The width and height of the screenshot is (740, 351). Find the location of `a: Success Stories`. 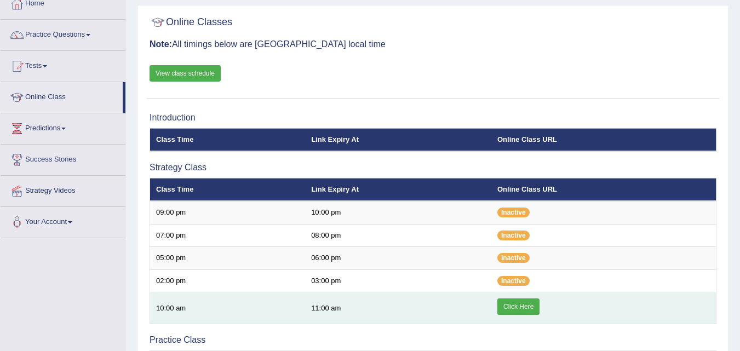

a: Success Stories is located at coordinates (63, 158).